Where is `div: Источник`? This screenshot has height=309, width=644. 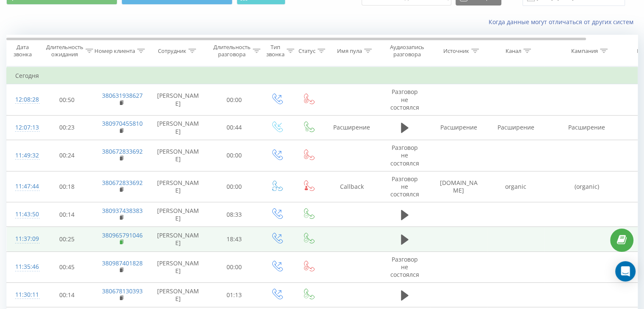 div: Источник is located at coordinates (456, 51).